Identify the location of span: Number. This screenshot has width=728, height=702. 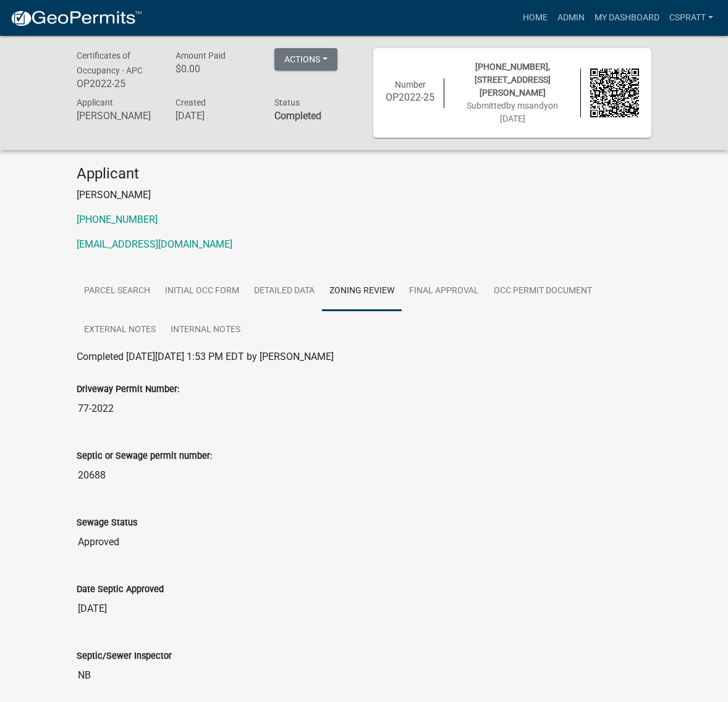
(410, 85).